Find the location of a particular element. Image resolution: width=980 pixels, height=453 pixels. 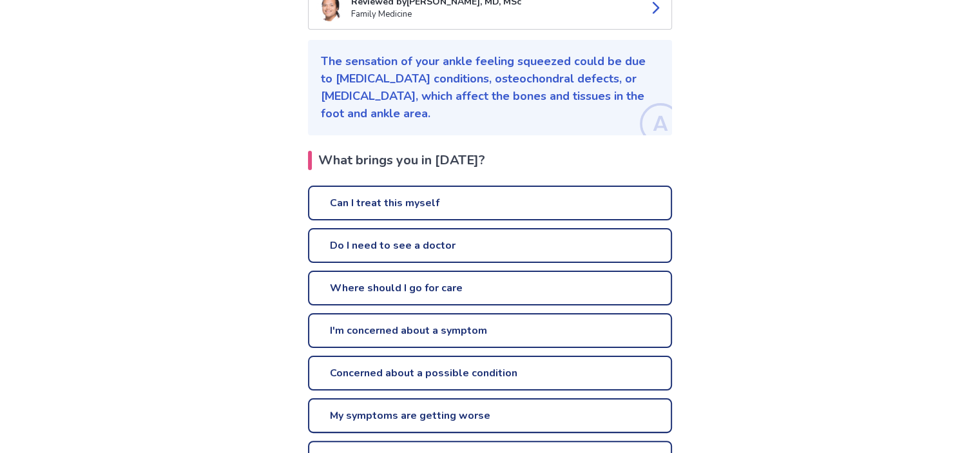

p: Family Medicine is located at coordinates (494, 15).